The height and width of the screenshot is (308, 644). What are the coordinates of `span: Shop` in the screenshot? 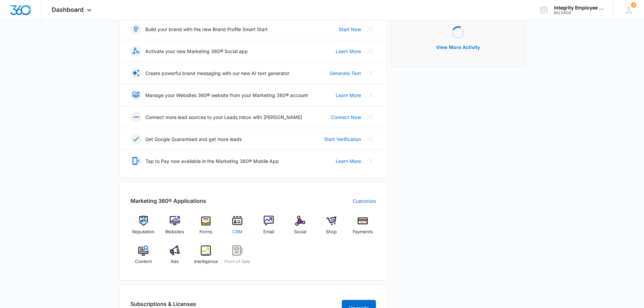 It's located at (331, 232).